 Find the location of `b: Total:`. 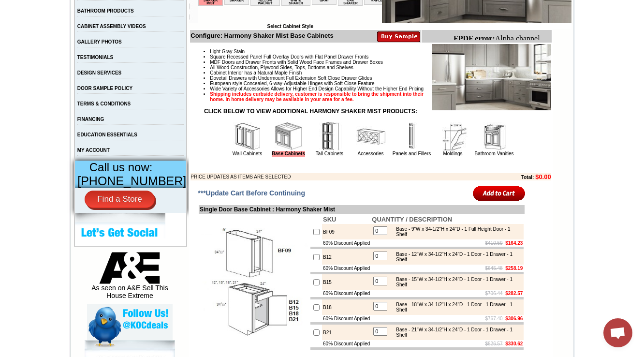

b: Total: is located at coordinates (527, 177).